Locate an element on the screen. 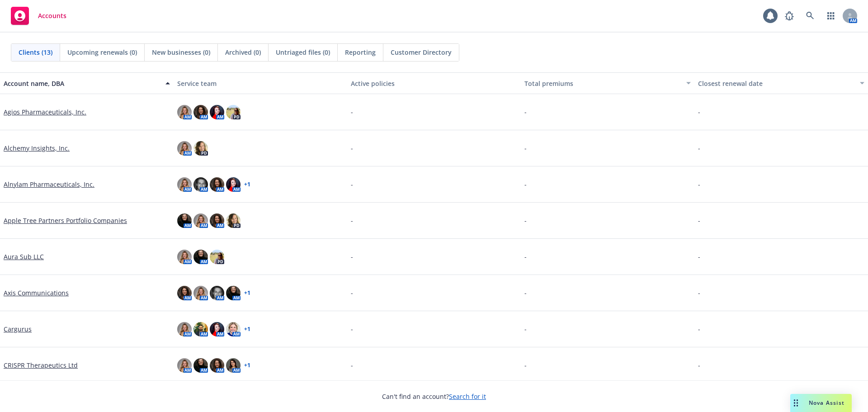 The height and width of the screenshot is (412, 868). span: New businesses (0) is located at coordinates (181, 52).